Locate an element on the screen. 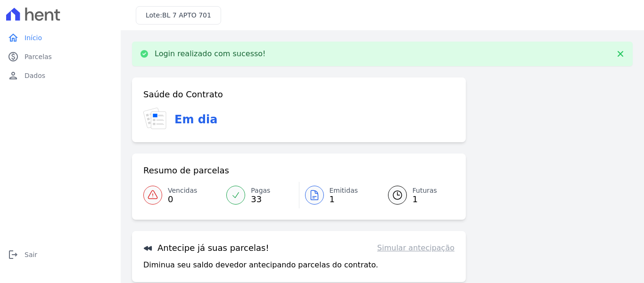 This screenshot has height=283, width=644. span: Pagas is located at coordinates (260, 190).